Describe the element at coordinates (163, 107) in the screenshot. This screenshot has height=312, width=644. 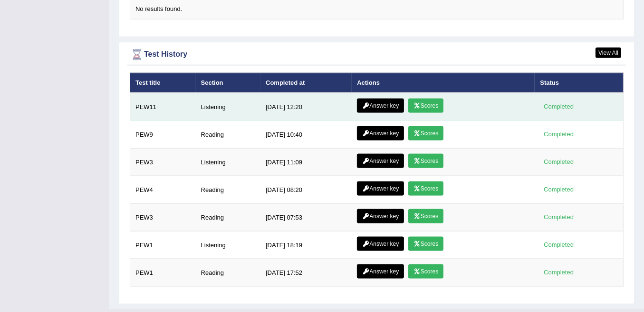
I see `td: PEW11` at that location.